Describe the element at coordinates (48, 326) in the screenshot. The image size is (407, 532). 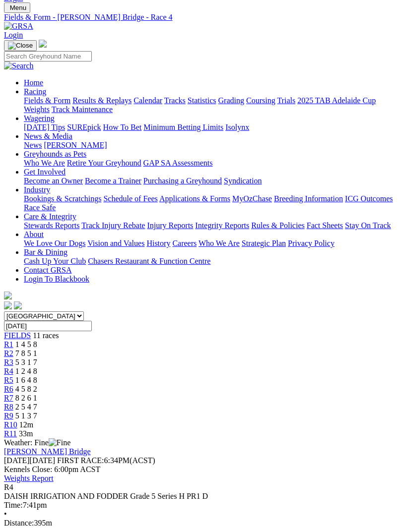
I see `input: Select date` at that location.